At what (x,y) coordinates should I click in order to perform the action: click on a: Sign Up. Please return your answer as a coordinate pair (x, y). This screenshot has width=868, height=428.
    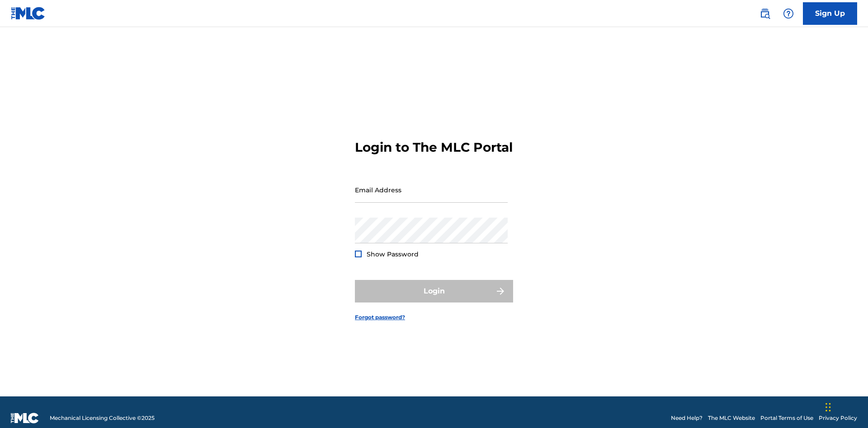
    Looking at the image, I should click on (830, 13).